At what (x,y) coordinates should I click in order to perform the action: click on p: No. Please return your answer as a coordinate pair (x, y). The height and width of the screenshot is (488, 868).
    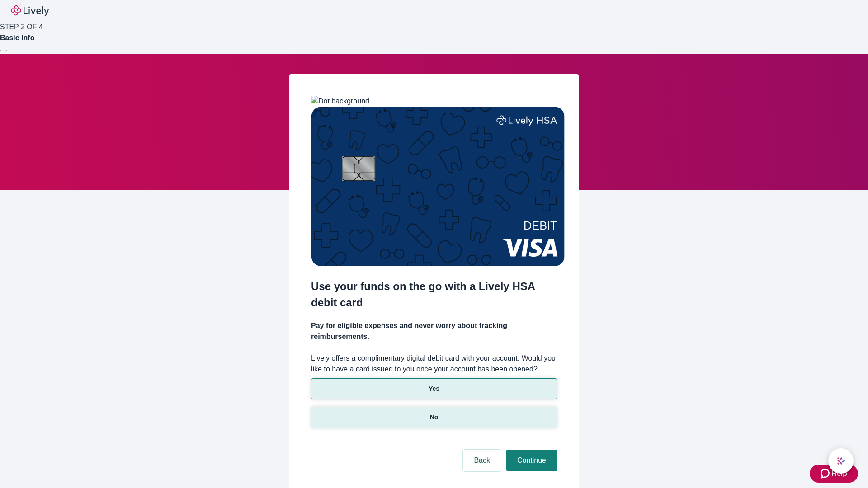
    Looking at the image, I should click on (434, 417).